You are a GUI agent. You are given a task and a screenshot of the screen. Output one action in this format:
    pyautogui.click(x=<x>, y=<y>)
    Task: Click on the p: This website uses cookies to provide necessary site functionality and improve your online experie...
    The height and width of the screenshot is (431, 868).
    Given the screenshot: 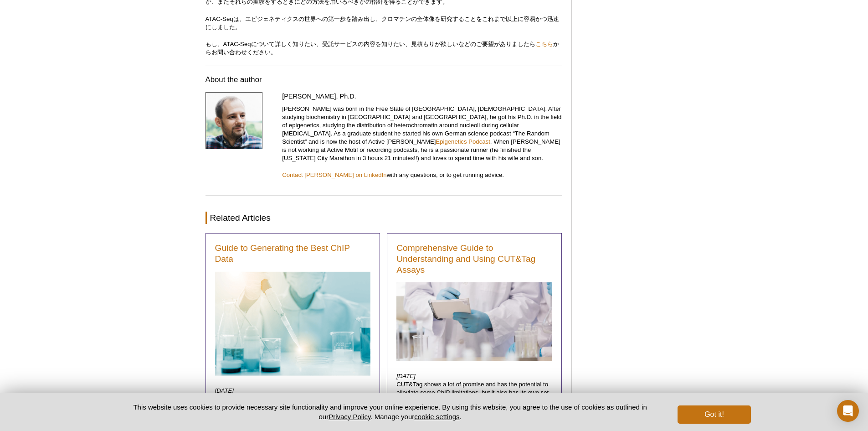 What is the action you would take?
    pyautogui.click(x=390, y=412)
    